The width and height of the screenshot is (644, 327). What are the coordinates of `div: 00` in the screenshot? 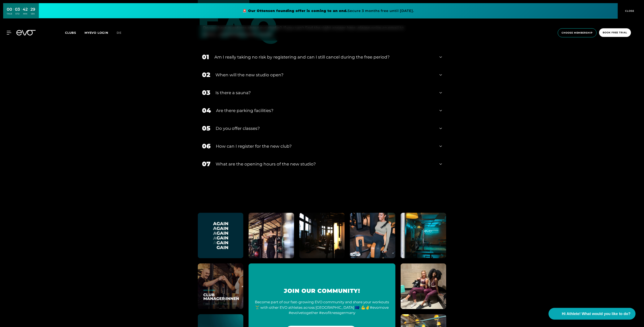 It's located at (10, 9).